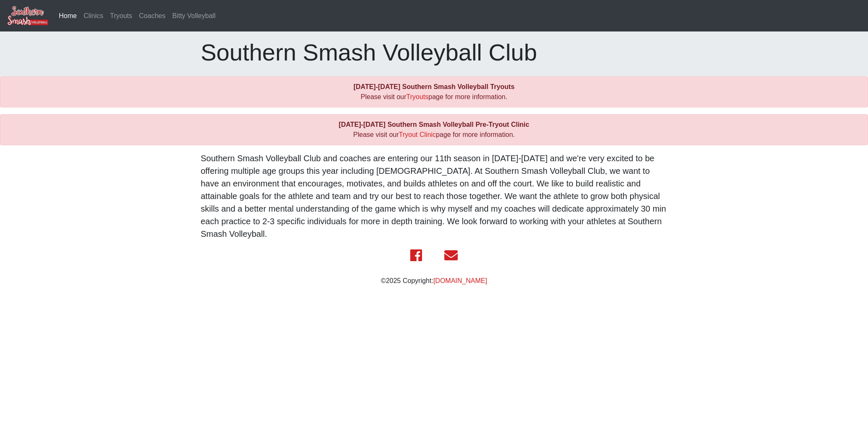 Image resolution: width=868 pixels, height=435 pixels. Describe the element at coordinates (28, 16) in the screenshot. I see `img: Southern Smash Volleyball` at that location.